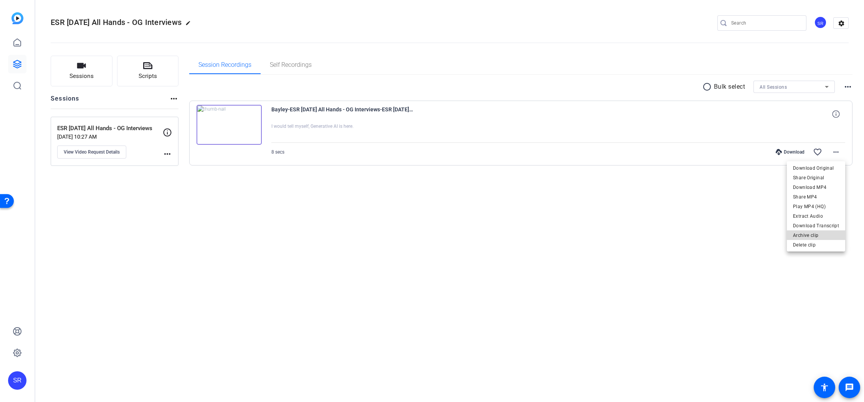 This screenshot has height=402, width=864. I want to click on span: Share Original, so click(816, 178).